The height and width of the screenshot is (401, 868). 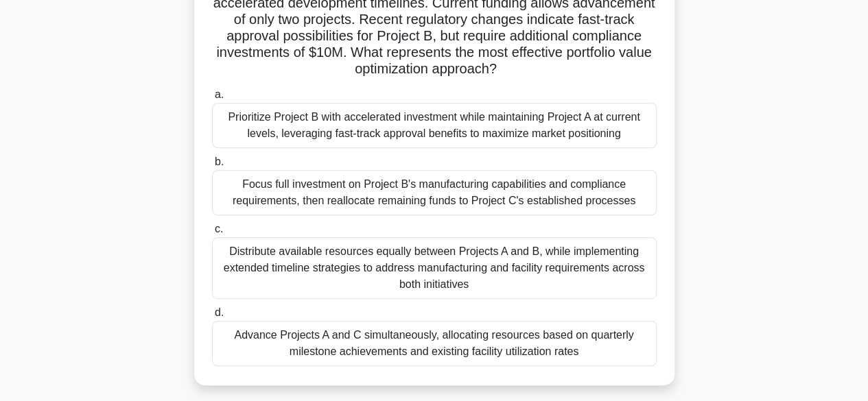 What do you see at coordinates (219, 94) in the screenshot?
I see `span: a.` at bounding box center [219, 94].